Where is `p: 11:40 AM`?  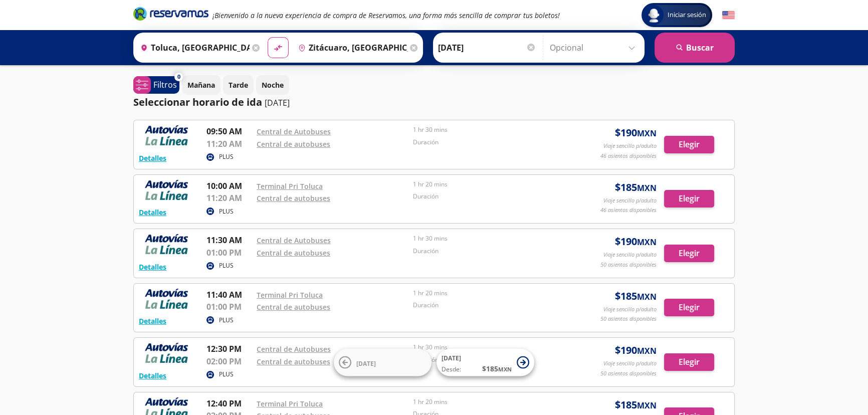
p: 11:40 AM is located at coordinates (229, 295).